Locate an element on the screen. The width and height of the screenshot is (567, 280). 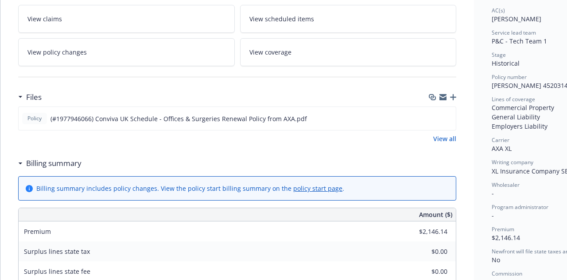
span: AC(s) is located at coordinates (499, 10).